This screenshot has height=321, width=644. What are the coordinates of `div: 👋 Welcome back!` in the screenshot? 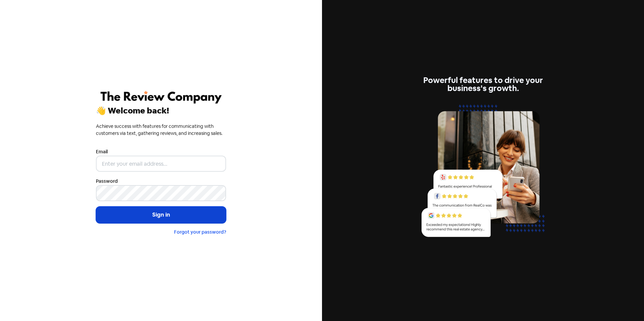 It's located at (161, 111).